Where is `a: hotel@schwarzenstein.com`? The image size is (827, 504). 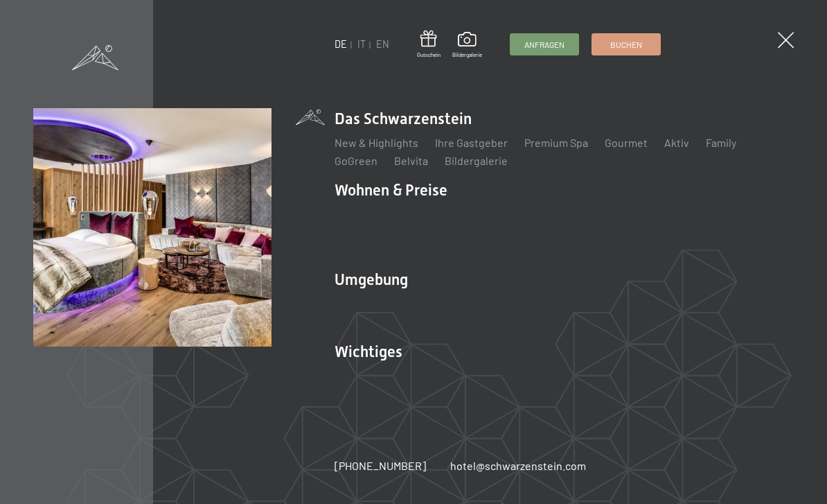 a: hotel@schwarzenstein.com is located at coordinates (518, 465).